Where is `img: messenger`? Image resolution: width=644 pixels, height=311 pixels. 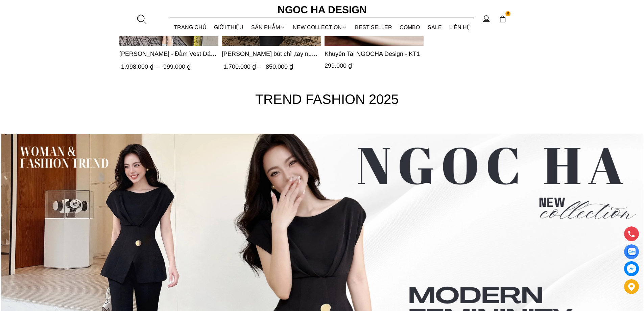 img: messenger is located at coordinates (631, 268).